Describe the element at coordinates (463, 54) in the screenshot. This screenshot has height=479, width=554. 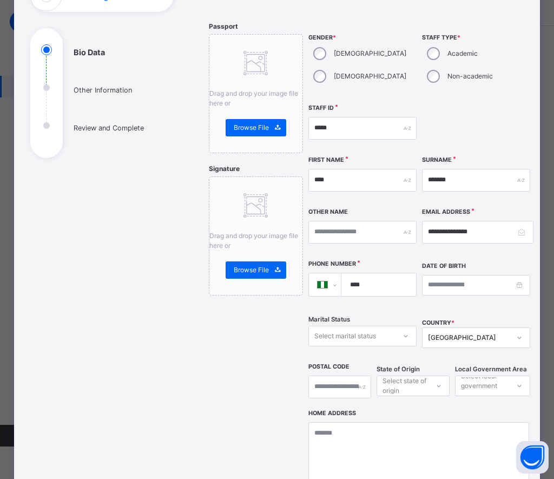
I see `label: Academic` at that location.